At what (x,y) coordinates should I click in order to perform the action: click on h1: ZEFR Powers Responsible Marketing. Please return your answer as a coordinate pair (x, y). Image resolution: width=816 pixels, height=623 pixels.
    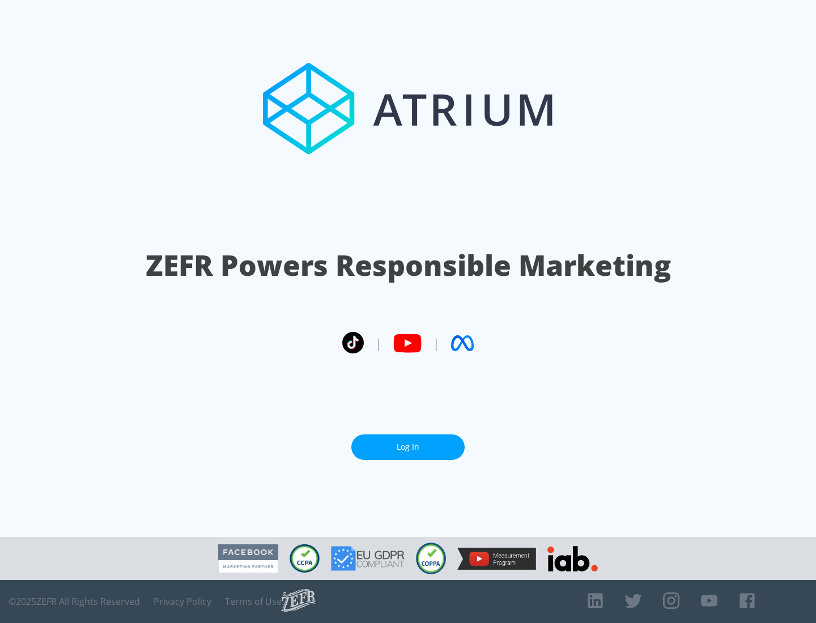
    Looking at the image, I should click on (408, 265).